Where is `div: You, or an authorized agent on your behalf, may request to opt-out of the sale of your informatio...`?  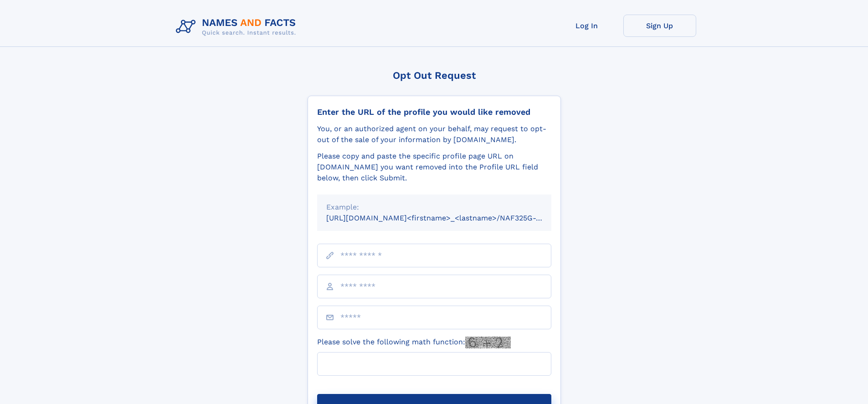 div: You, or an authorized agent on your behalf, may request to opt-out of the sale of your informatio... is located at coordinates (434, 134).